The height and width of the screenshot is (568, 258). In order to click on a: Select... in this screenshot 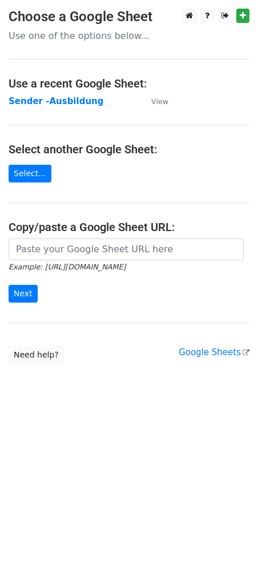, I will do `click(30, 173)`.